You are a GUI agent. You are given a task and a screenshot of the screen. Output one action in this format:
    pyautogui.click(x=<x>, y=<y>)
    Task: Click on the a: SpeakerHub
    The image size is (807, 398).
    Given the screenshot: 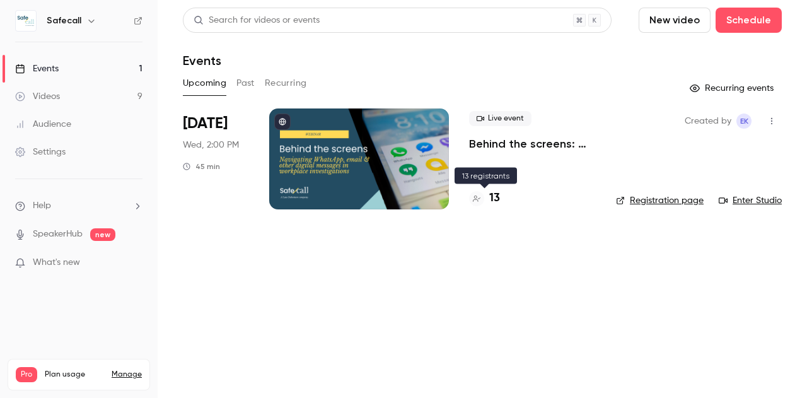 What is the action you would take?
    pyautogui.click(x=57, y=234)
    